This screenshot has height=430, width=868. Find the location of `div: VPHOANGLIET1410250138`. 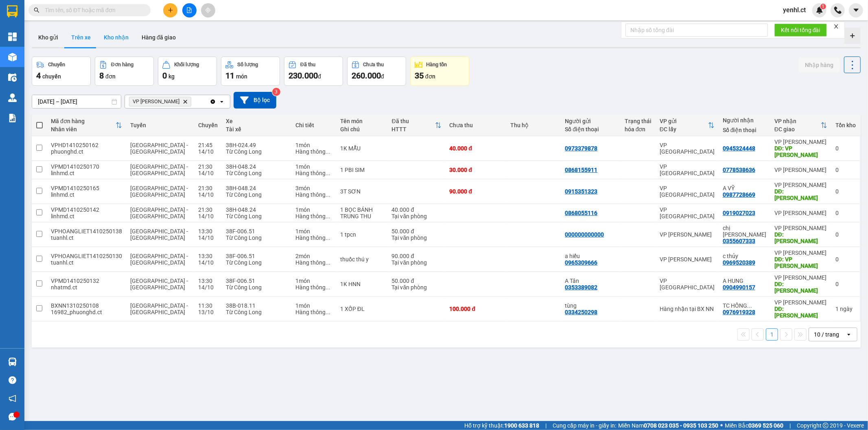

div: VPHOANGLIET1410250138 is located at coordinates (86, 231).